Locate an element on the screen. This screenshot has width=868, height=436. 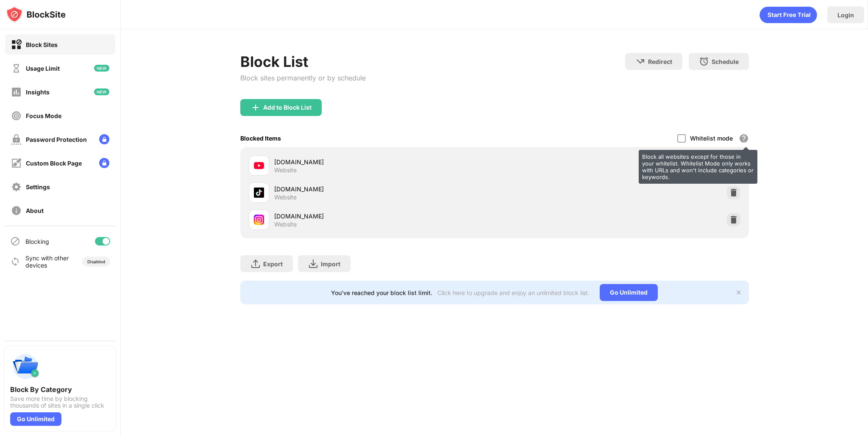
div: You’ve reached your block list limit. is located at coordinates (381, 293).